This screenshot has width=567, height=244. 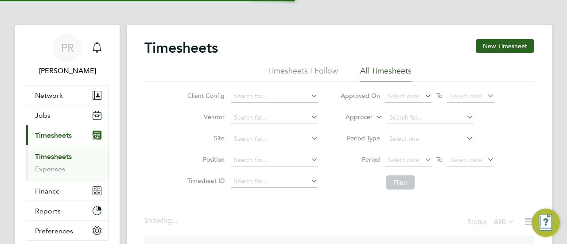 I want to click on label: Vendor, so click(x=205, y=117).